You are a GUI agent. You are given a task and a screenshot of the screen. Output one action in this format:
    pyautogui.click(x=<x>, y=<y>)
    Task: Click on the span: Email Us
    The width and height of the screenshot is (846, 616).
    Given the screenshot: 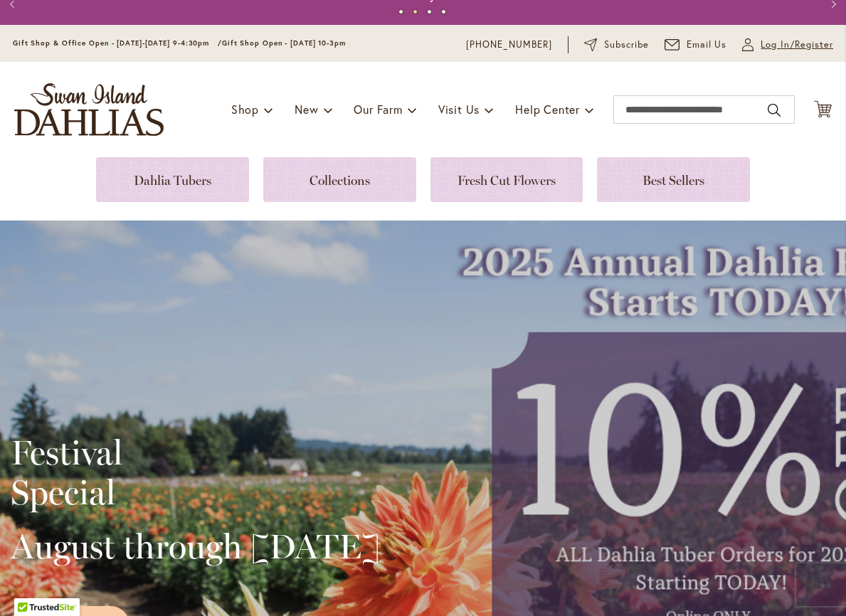 What is the action you would take?
    pyautogui.click(x=706, y=45)
    